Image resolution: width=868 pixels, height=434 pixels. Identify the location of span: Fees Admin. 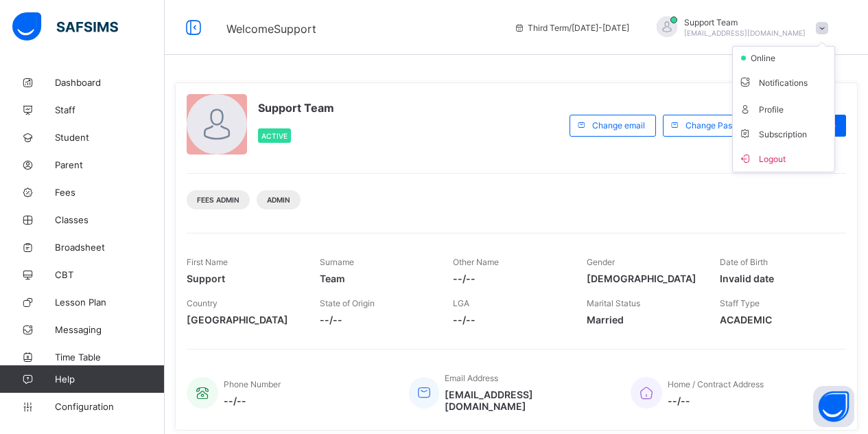
(219, 200).